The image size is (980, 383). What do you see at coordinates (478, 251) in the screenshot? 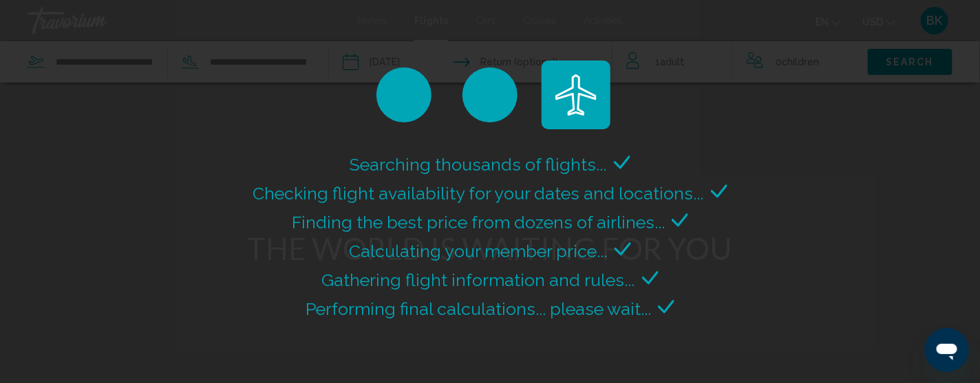
I see `span: Calculating your member price...` at bounding box center [478, 251].